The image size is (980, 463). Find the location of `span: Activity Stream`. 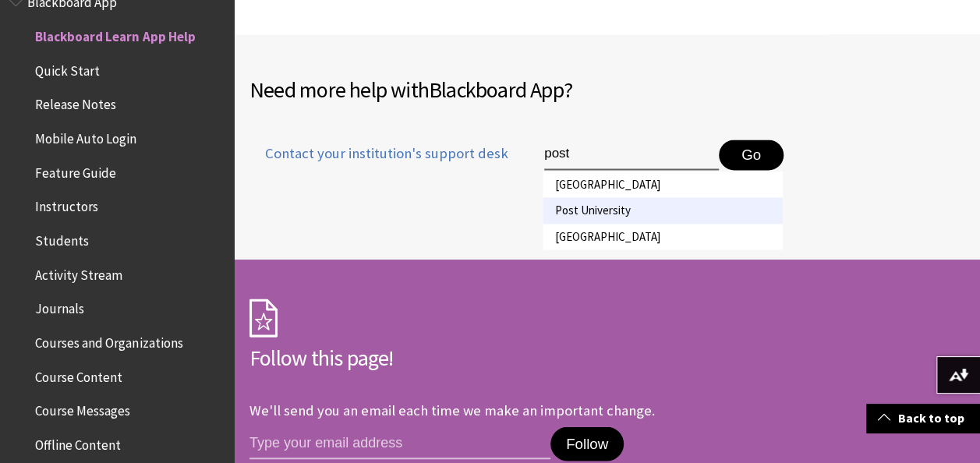

span: Activity Stream is located at coordinates (79, 272).